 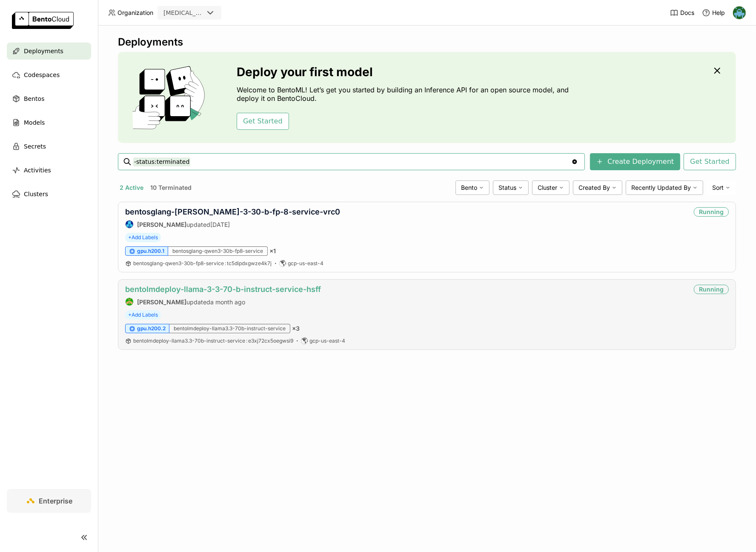 What do you see at coordinates (223, 289) in the screenshot?
I see `a: bentolmdeploy-llama-3-3-70-b-instruct-service-hsff` at bounding box center [223, 289].